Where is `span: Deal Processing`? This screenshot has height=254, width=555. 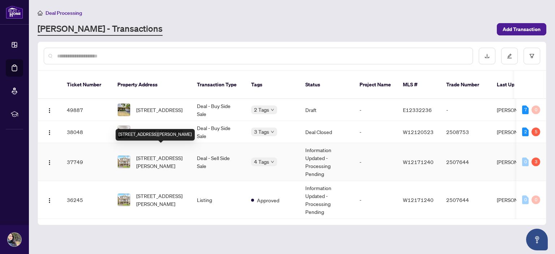
span: Deal Processing is located at coordinates (64, 13).